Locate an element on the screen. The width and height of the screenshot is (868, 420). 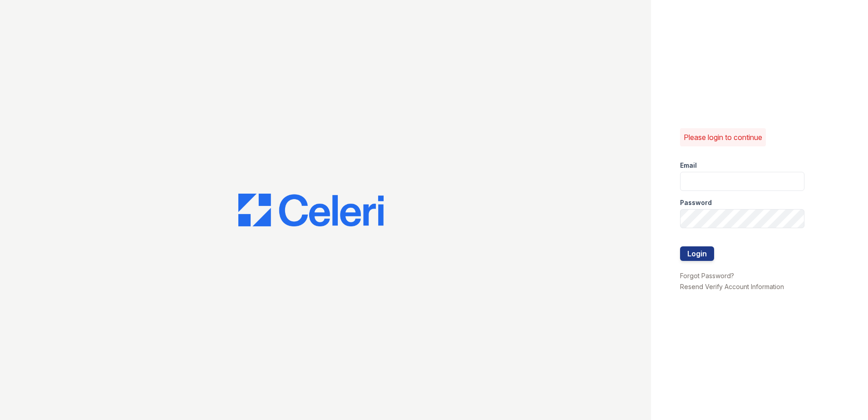
label: Password is located at coordinates (696, 203).